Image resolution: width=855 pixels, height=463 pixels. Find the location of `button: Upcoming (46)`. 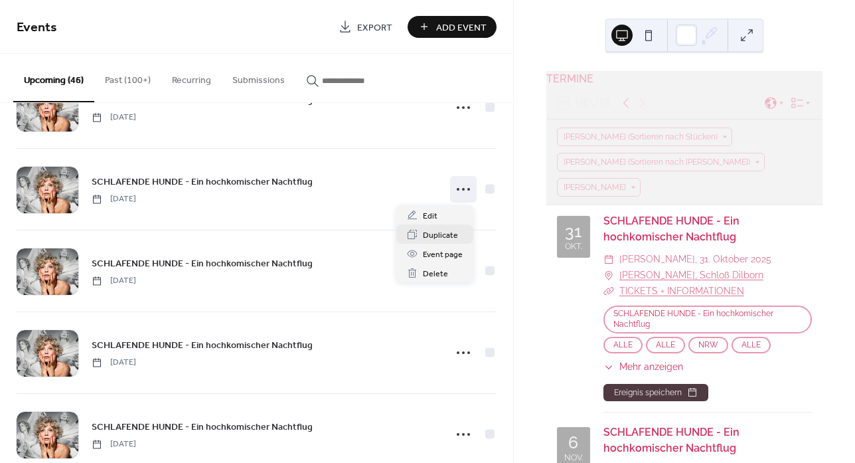

button: Upcoming (46) is located at coordinates (54, 78).